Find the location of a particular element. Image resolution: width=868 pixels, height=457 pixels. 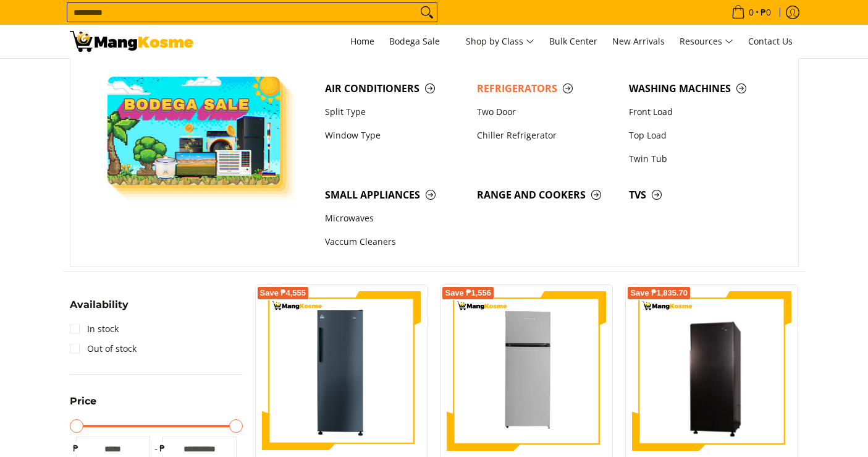

img: Bodega Sale Refrigerator l Mang Kosme: Home Appliances Warehouse Sale is located at coordinates (131, 42).